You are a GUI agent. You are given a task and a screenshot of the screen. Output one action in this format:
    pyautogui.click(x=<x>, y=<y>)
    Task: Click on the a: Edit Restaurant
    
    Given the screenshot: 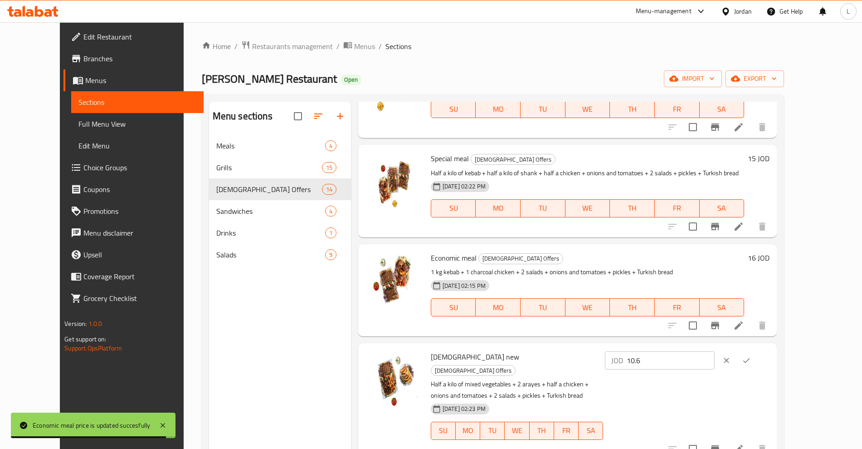 What is the action you would take?
    pyautogui.click(x=133, y=37)
    